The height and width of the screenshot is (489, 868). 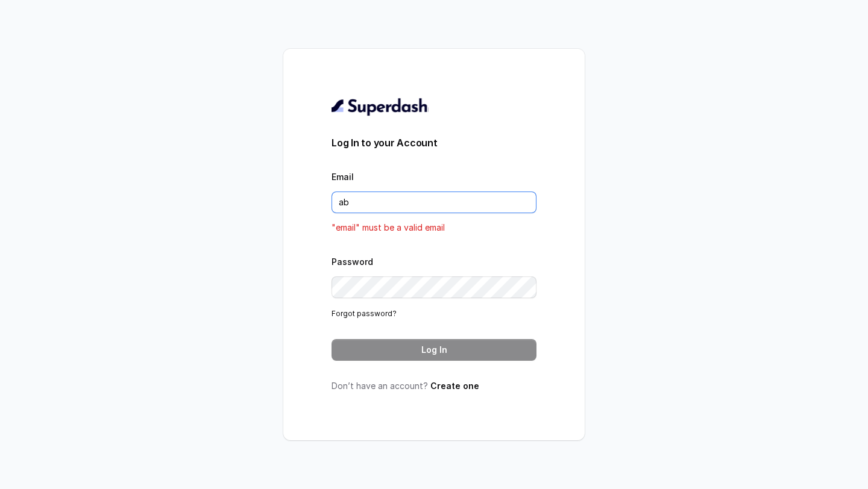 What do you see at coordinates (434, 350) in the screenshot?
I see `button: Log In` at bounding box center [434, 350].